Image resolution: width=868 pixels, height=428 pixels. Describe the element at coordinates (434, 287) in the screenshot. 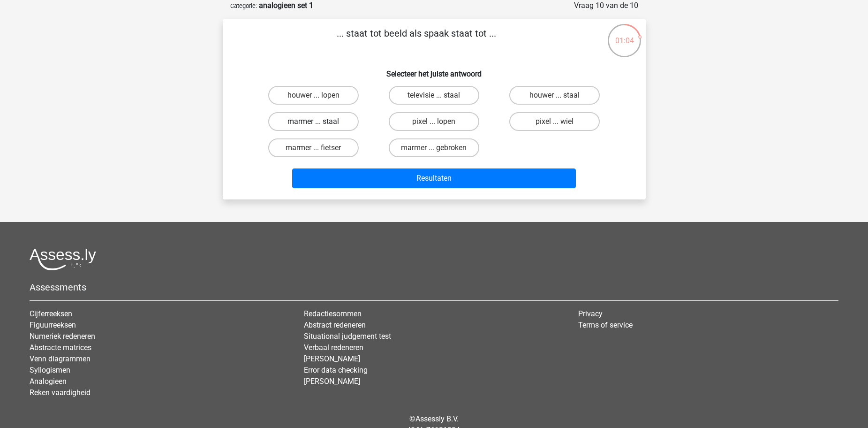

I see `h5: Assessments` at that location.